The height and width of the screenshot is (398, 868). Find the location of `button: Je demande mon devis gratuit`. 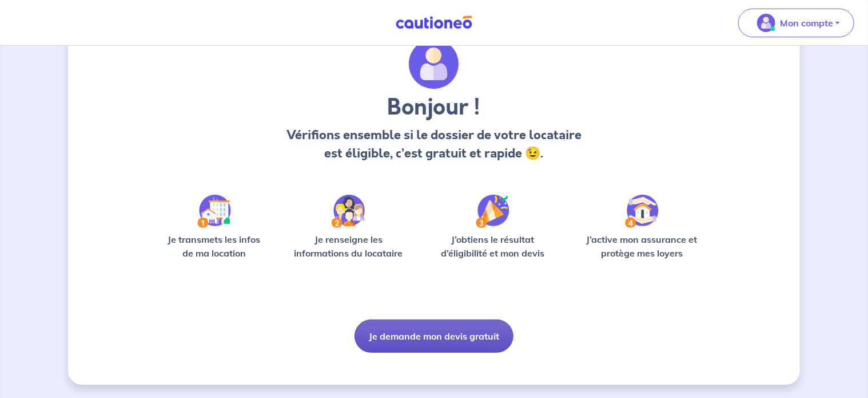

button: Je demande mon devis gratuit is located at coordinates (434, 336).